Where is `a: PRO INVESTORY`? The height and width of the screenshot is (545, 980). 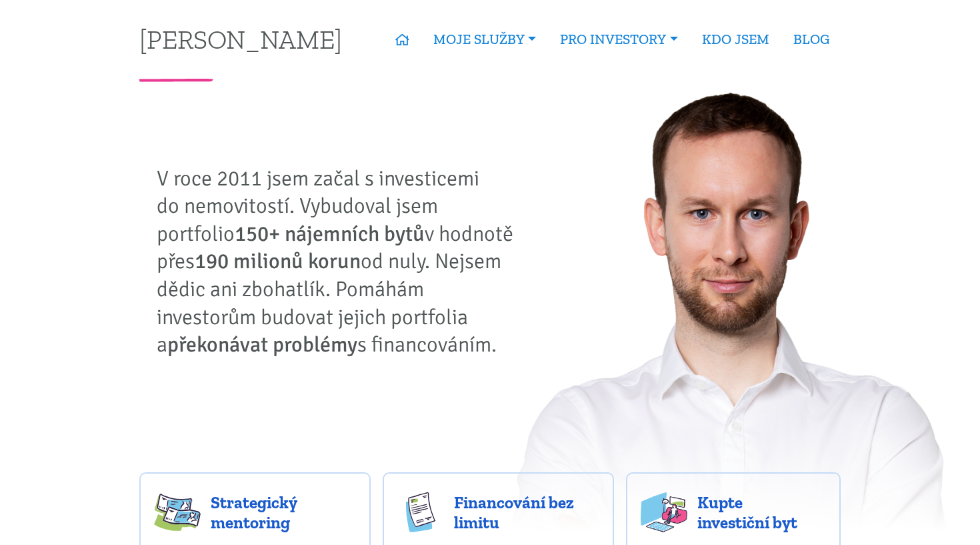 a: PRO INVESTORY is located at coordinates (619, 39).